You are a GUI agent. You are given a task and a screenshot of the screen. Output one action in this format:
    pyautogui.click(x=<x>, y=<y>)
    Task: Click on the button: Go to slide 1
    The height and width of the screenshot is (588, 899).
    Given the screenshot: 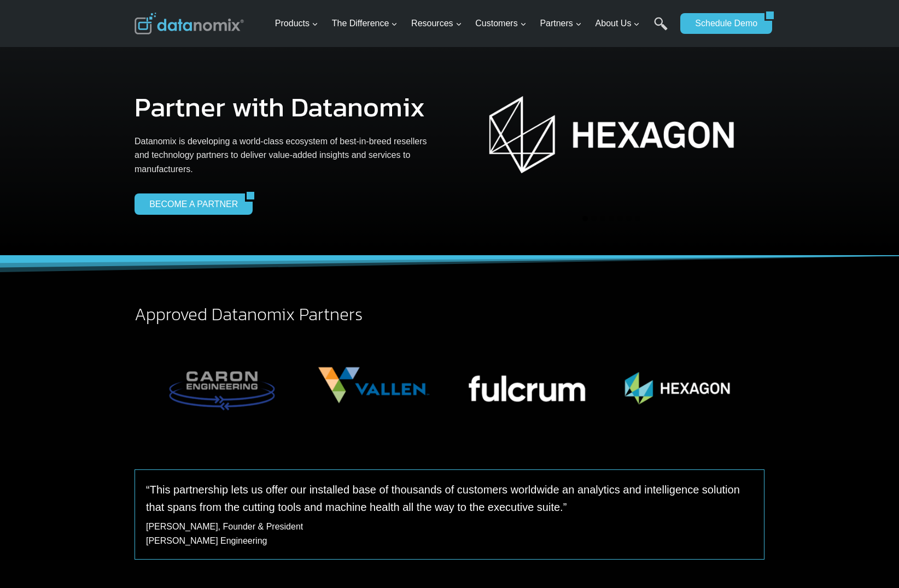 What is the action you would take?
    pyautogui.click(x=585, y=218)
    